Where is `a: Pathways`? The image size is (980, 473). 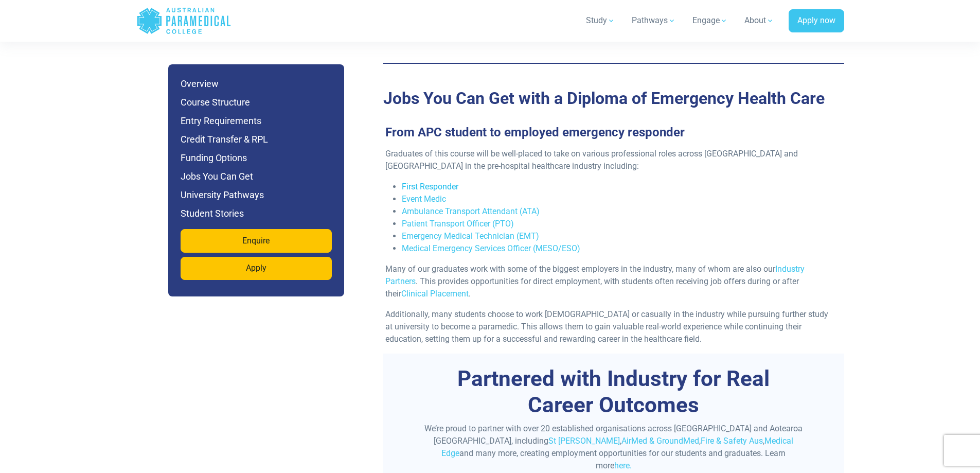
a: Pathways is located at coordinates (654, 21).